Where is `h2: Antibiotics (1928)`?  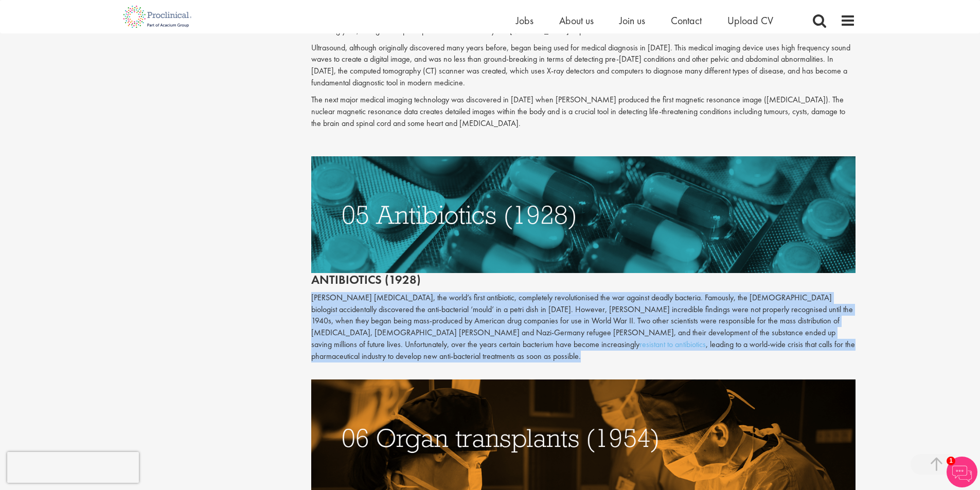
h2: Antibiotics (1928) is located at coordinates (583, 221).